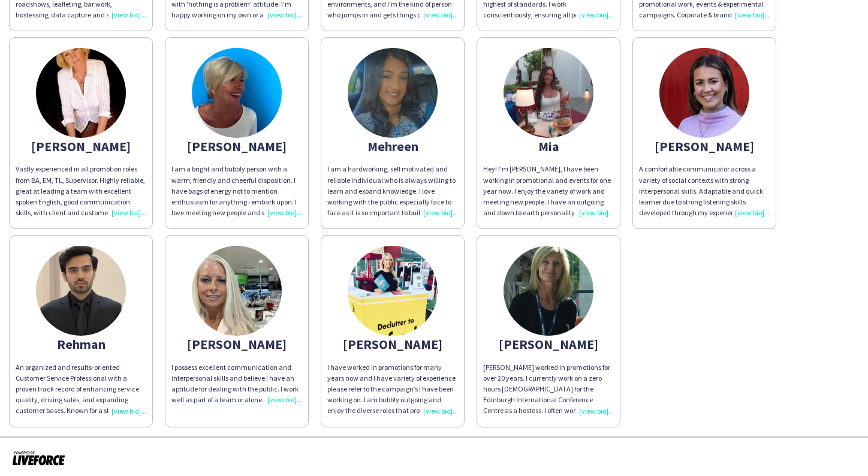 The width and height of the screenshot is (868, 476). I want to click on img: thumb-680255df51c85.jpeg, so click(704, 93).